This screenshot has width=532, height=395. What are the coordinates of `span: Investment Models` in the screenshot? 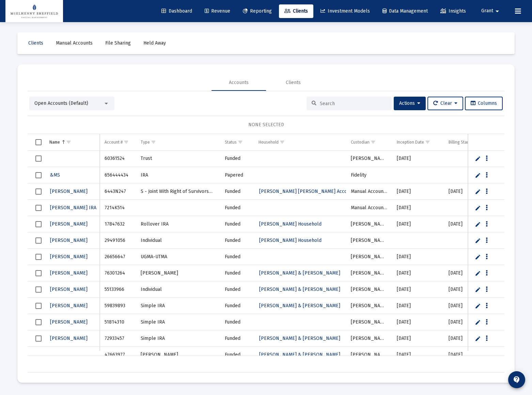 It's located at (345, 11).